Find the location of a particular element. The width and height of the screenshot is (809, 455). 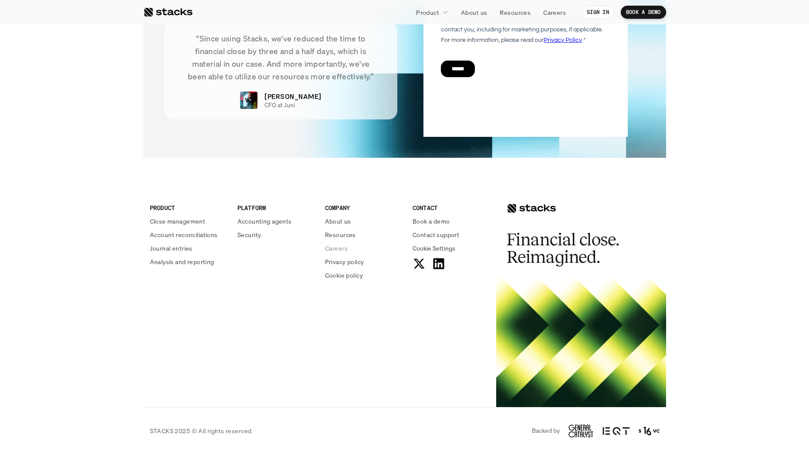

p: Contact support is located at coordinates (436, 234).